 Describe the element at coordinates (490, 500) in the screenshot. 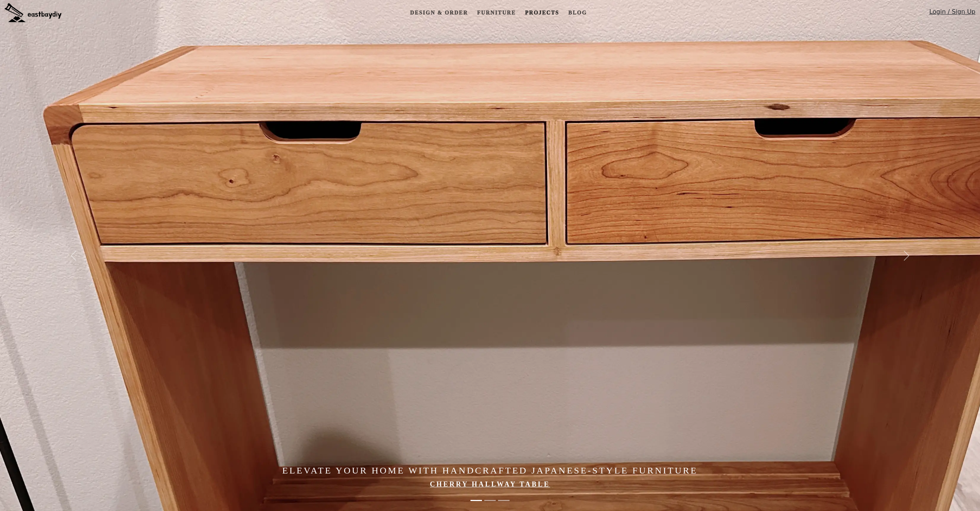

I see `button: Japanese-Style Limited Edition` at that location.